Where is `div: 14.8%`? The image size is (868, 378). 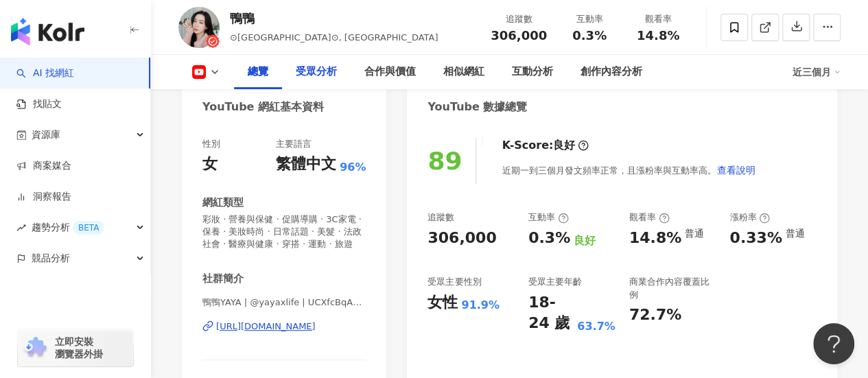
div: 14.8% is located at coordinates (655, 238).